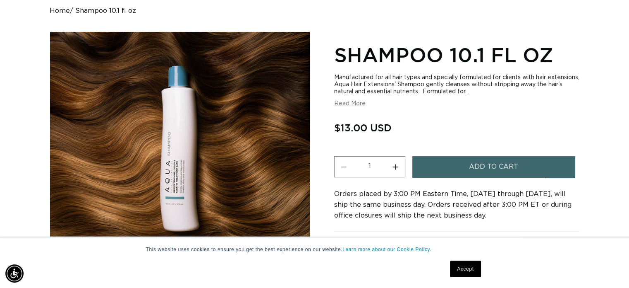 This screenshot has height=288, width=629. I want to click on span: Shampoo 10.1 fl oz, so click(106, 11).